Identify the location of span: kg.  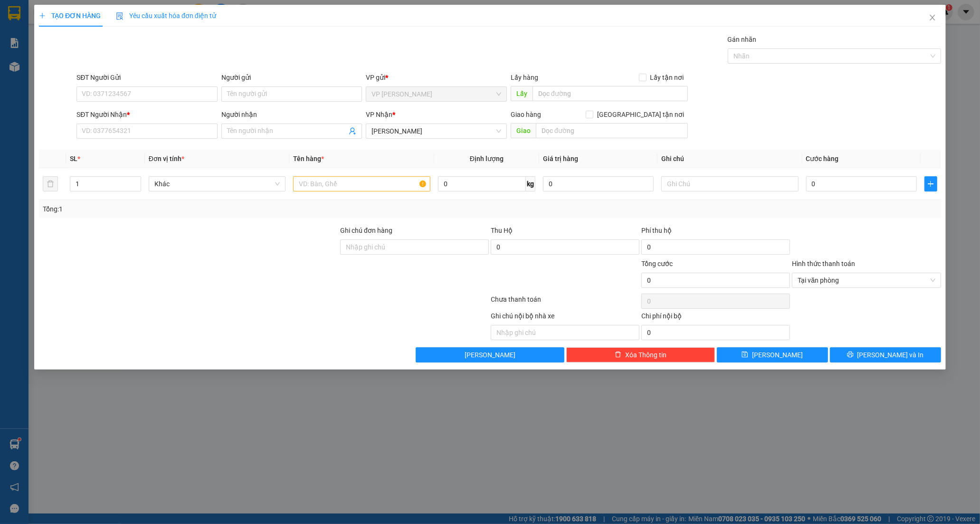
(531, 184).